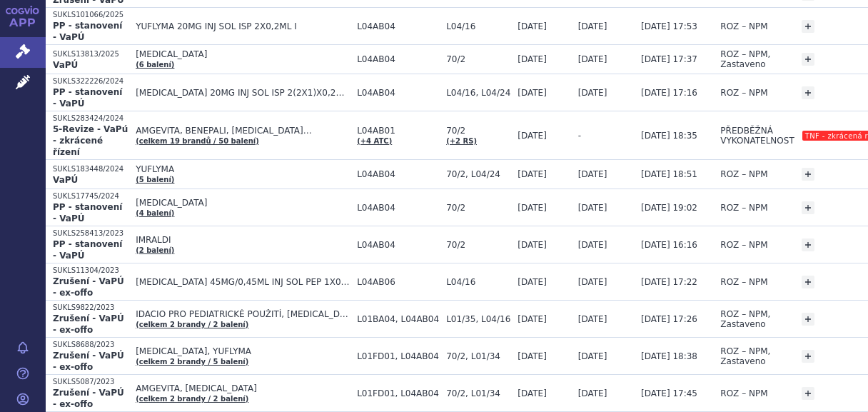 The height and width of the screenshot is (412, 868). Describe the element at coordinates (91, 54) in the screenshot. I see `p: SUKLS13813/2025` at that location.